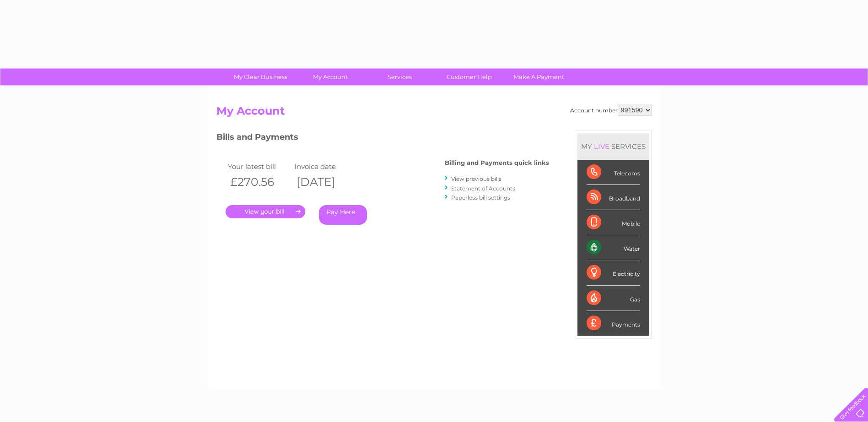 This screenshot has height=422, width=868. Describe the element at coordinates (602, 146) in the screenshot. I see `div: LIVE` at that location.